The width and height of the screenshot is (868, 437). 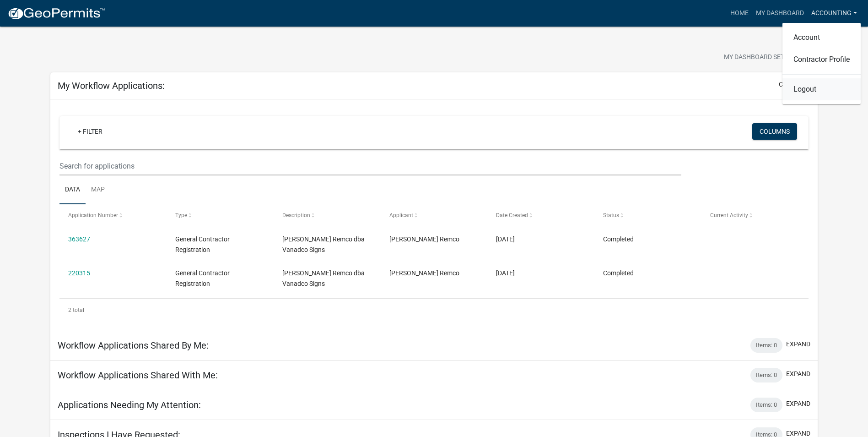 What do you see at coordinates (401, 215) in the screenshot?
I see `span: Applicant` at bounding box center [401, 215].